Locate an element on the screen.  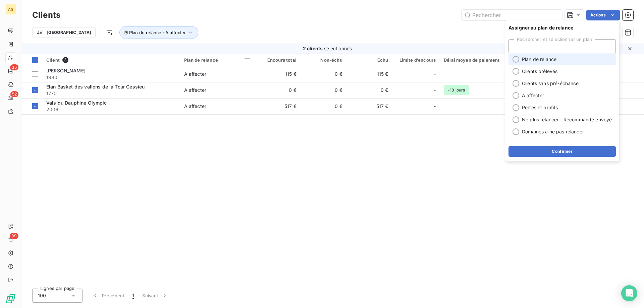
span: -18 jours is located at coordinates (456, 91).